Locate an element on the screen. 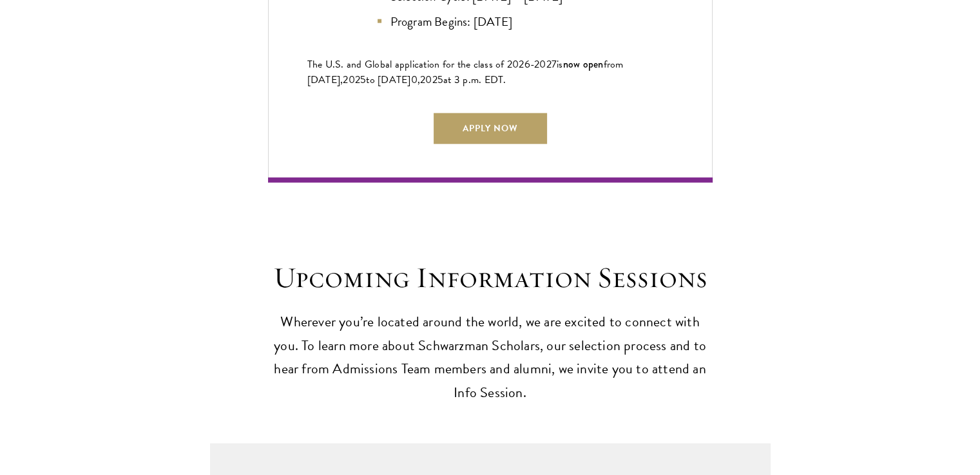 The width and height of the screenshot is (980, 475). span: now open is located at coordinates (583, 64).